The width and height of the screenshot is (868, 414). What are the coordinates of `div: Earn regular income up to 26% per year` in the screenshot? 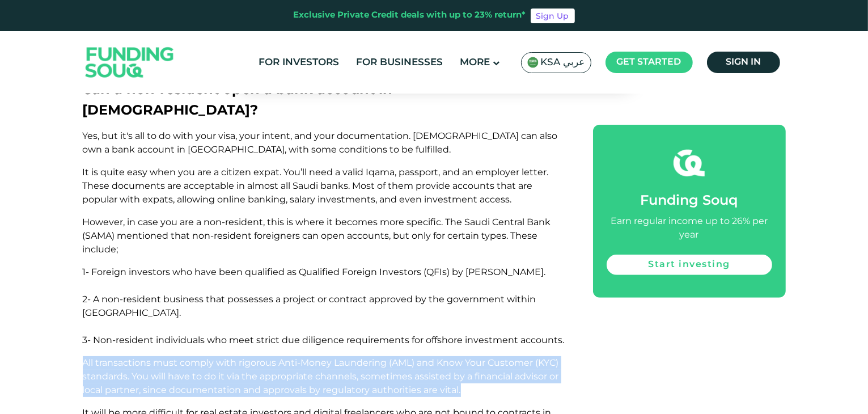 It's located at (690, 229).